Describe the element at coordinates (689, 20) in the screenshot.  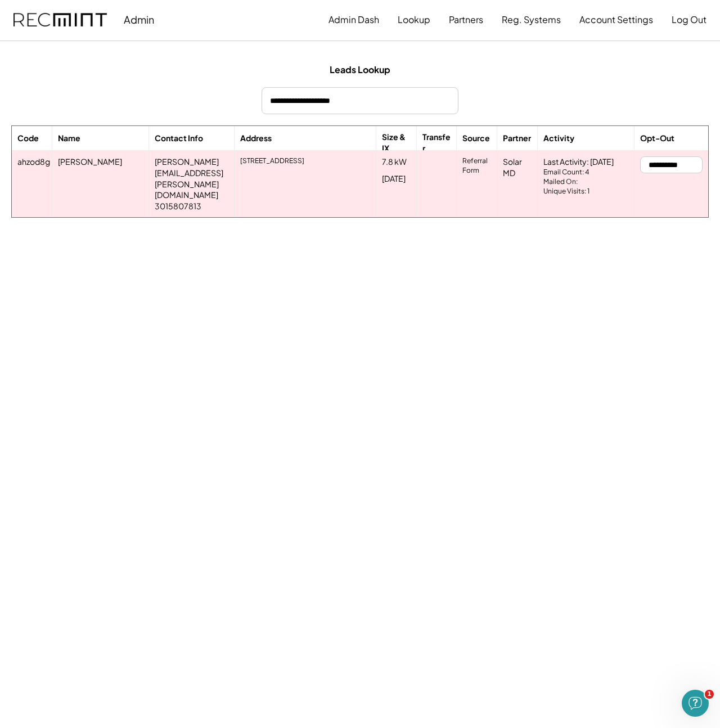
I see `button: Log Out` at that location.